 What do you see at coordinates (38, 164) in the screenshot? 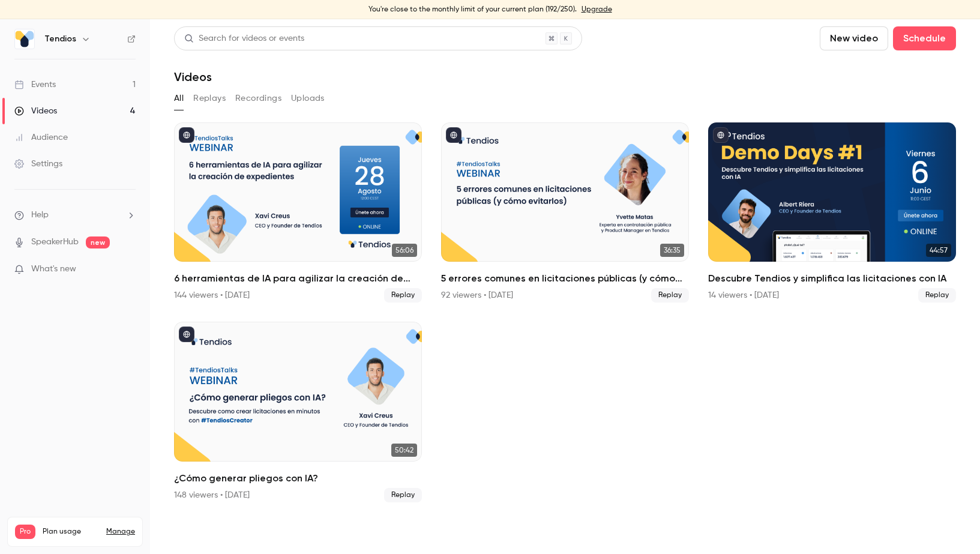
I see `div: Settings` at bounding box center [38, 164].